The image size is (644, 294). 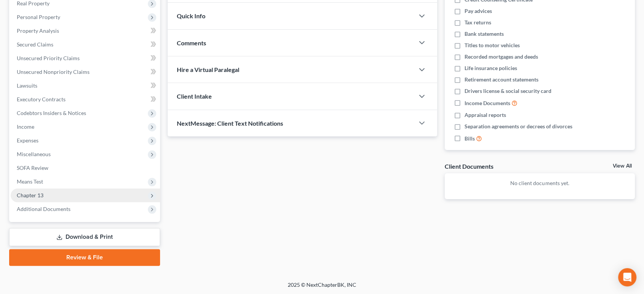 I want to click on span: Client Intake, so click(x=194, y=96).